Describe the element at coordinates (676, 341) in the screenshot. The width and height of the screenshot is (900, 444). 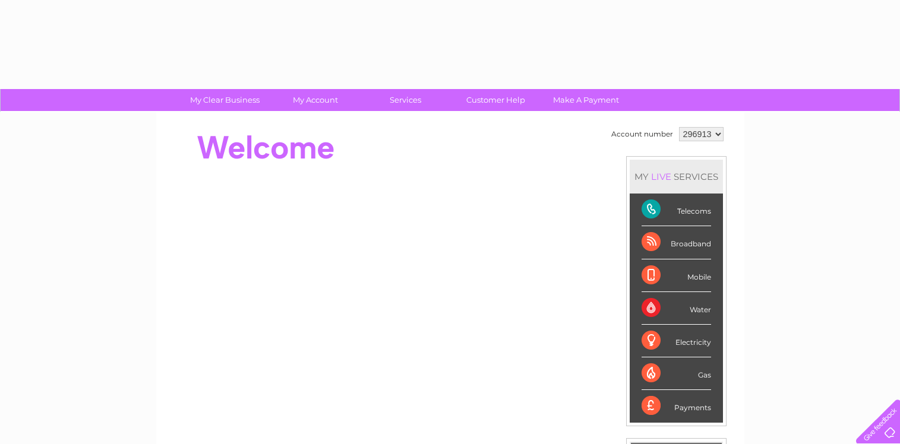
I see `div: Electricity` at that location.